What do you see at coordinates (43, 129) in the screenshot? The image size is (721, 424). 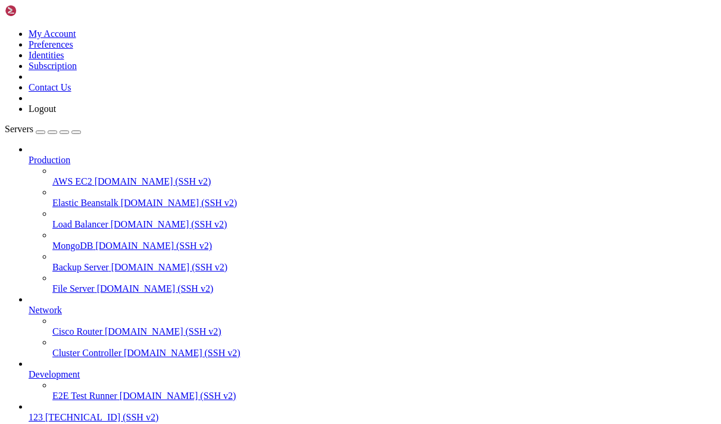 I see `a: Servers` at bounding box center [43, 129].